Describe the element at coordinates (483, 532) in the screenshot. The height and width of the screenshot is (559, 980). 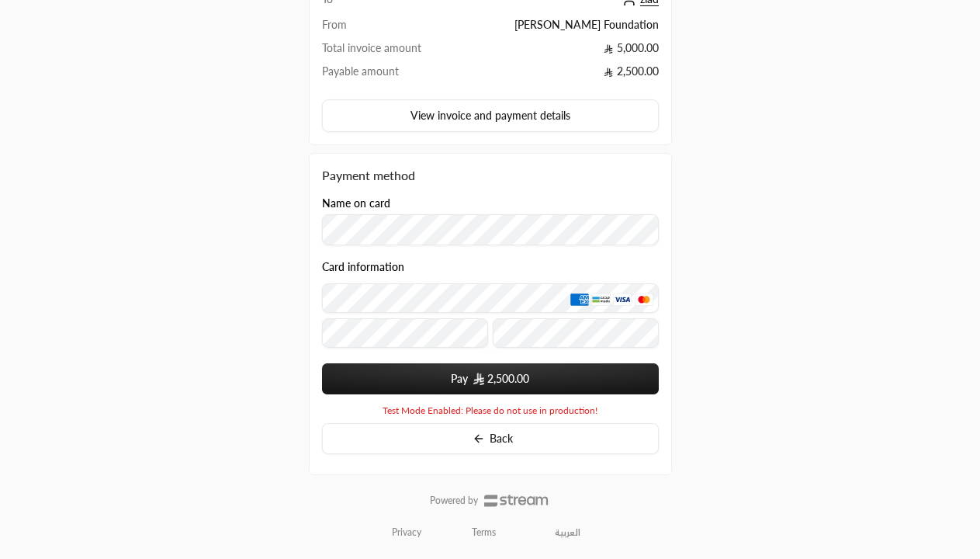
I see `a: Terms` at that location.